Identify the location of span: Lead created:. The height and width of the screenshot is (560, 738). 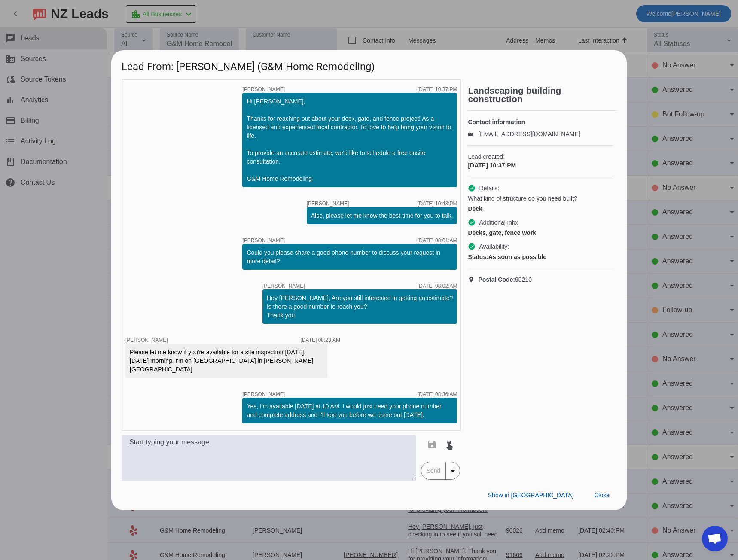
(540, 157).